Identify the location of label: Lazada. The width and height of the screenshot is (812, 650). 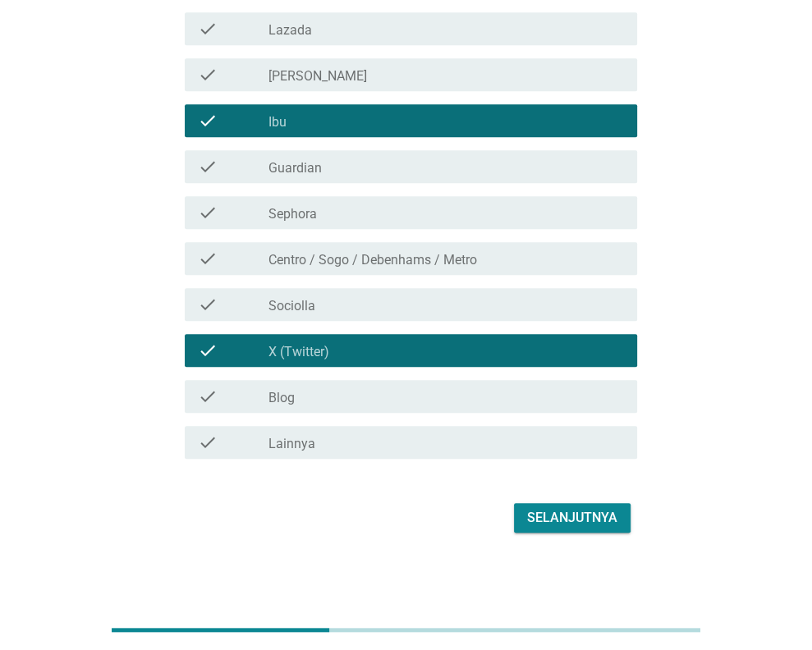
(290, 30).